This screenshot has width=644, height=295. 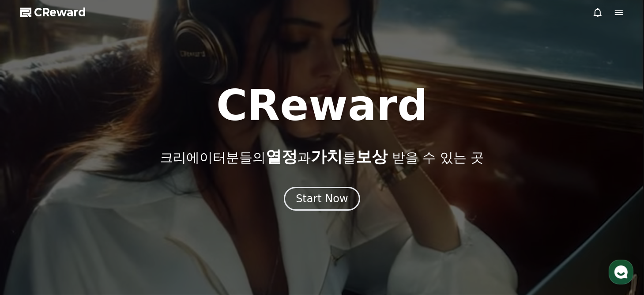 I want to click on span: 홈, so click(x=30, y=238).